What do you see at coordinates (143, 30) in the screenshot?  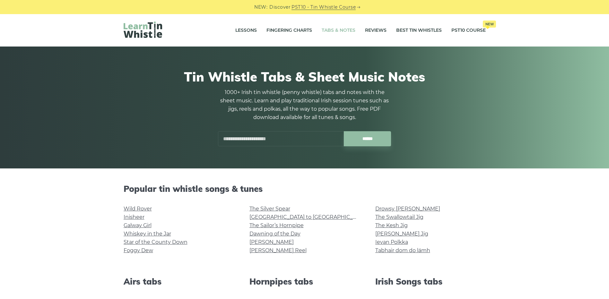 I see `img: LearnTinWhistle.com` at bounding box center [143, 30].